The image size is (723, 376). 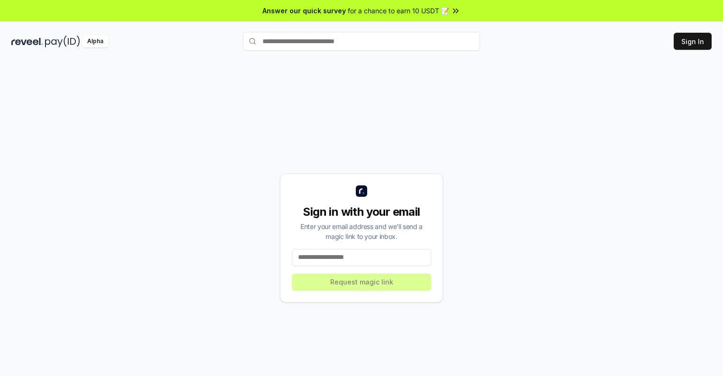 I want to click on div: Enter your email address and we’ll send a magic link to your inbox., so click(x=362, y=231).